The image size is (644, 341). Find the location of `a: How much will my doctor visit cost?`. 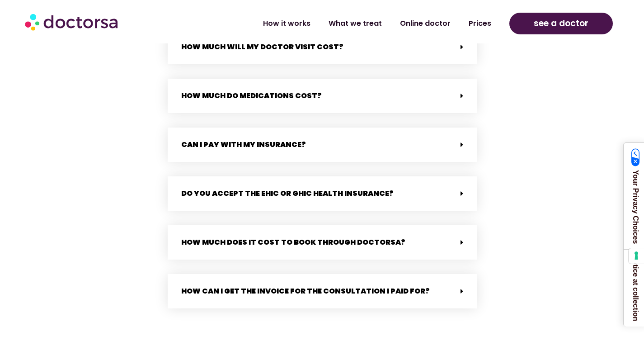

a: How much will my doctor visit cost? is located at coordinates (262, 47).